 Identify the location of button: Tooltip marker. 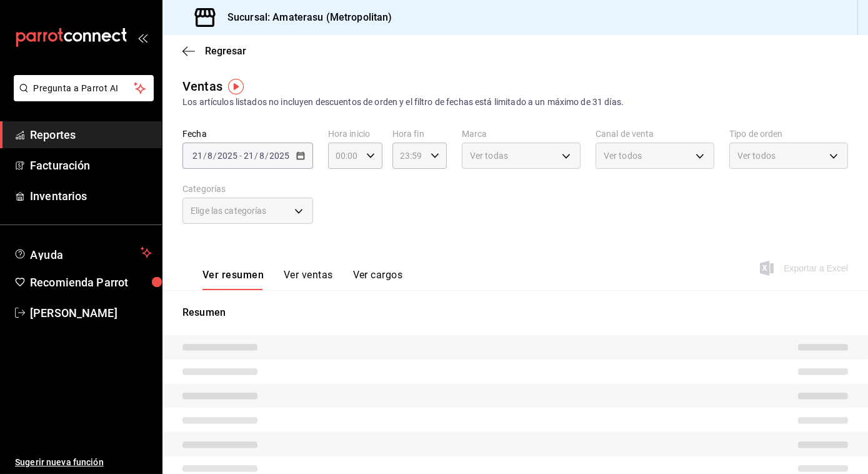
(236, 87).